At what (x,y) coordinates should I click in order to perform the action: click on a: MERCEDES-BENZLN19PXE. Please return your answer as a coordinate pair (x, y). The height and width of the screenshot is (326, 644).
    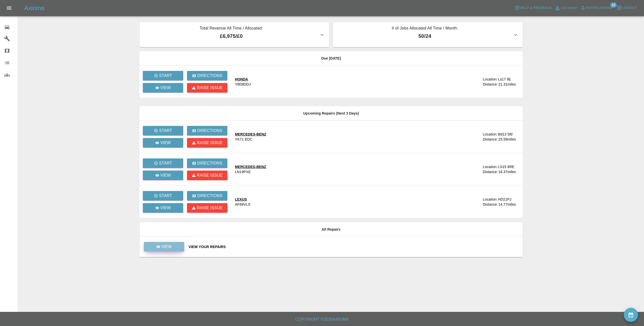
    Looking at the image, I should click on (346, 170).